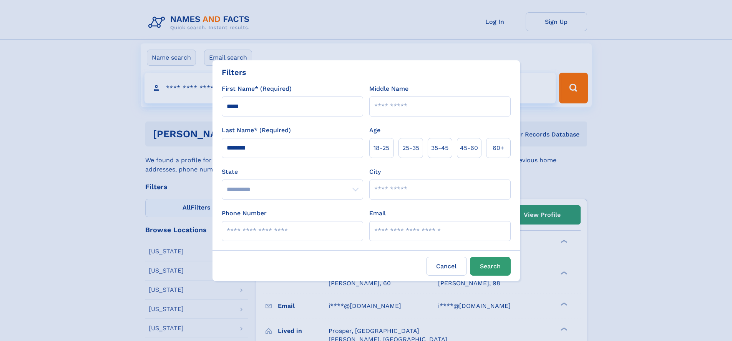 This screenshot has height=341, width=732. I want to click on label: City, so click(375, 172).